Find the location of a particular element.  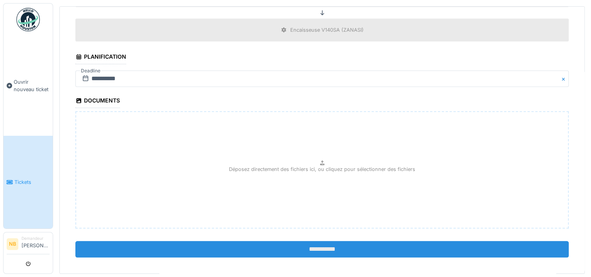

li: NB is located at coordinates (13, 244).